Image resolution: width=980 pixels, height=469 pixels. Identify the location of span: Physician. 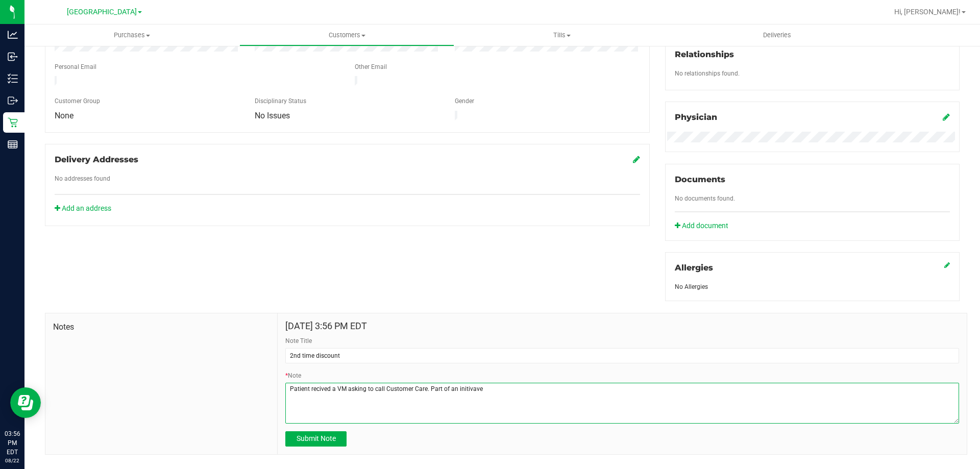
(696, 117).